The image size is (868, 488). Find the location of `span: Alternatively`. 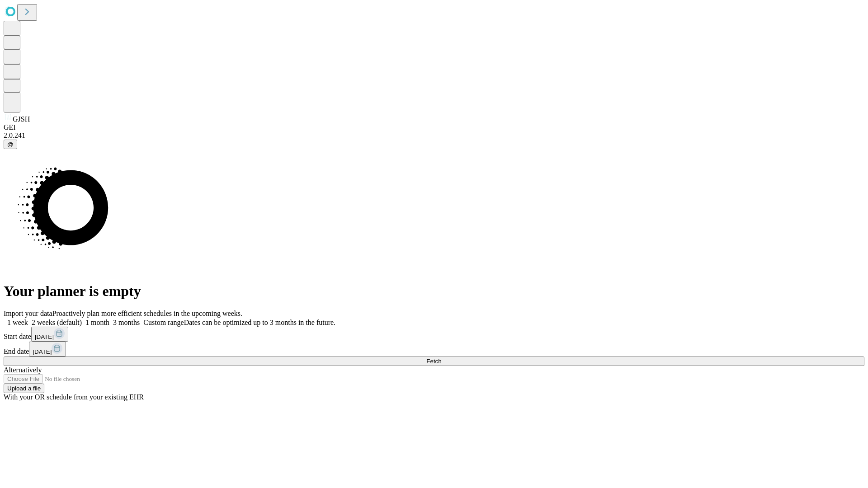

span: Alternatively is located at coordinates (23, 370).